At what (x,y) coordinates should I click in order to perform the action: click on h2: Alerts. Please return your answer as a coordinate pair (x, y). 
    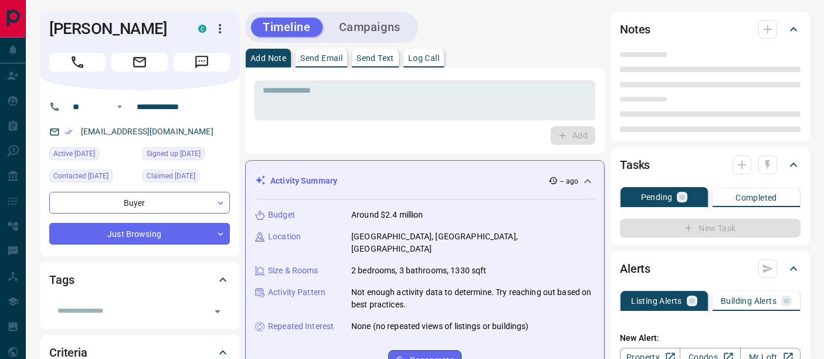
    Looking at the image, I should click on (635, 269).